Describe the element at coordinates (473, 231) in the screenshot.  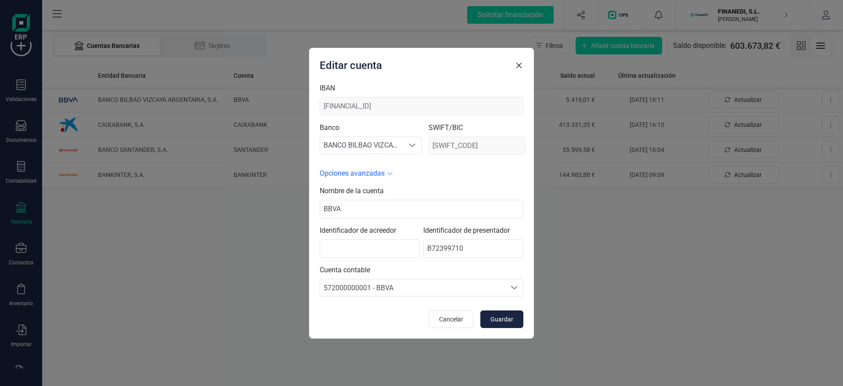
I see `span: Identificador de presentador` at that location.